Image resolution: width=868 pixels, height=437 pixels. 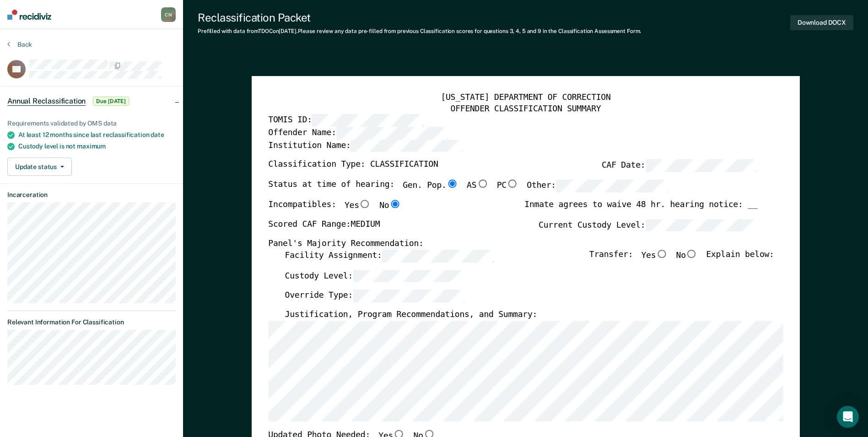 I want to click on span: Annual Reclassification, so click(x=46, y=101).